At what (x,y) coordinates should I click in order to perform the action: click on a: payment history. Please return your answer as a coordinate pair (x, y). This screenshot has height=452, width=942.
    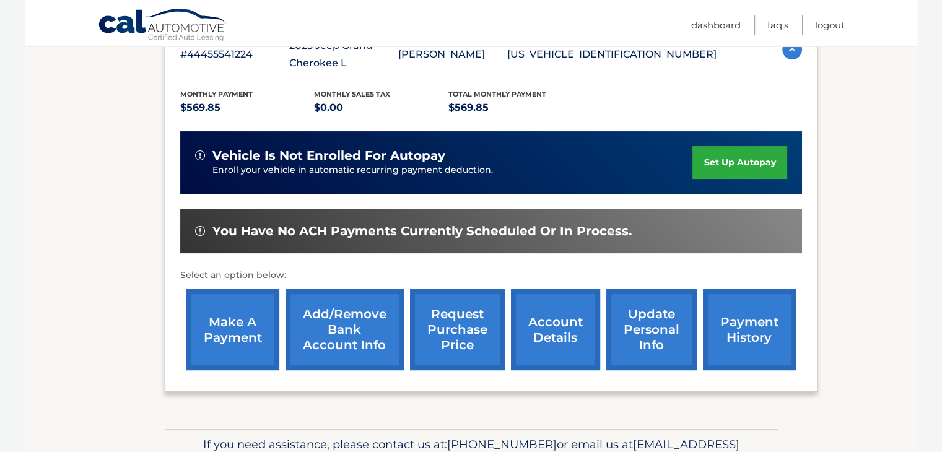
    Looking at the image, I should click on (749, 329).